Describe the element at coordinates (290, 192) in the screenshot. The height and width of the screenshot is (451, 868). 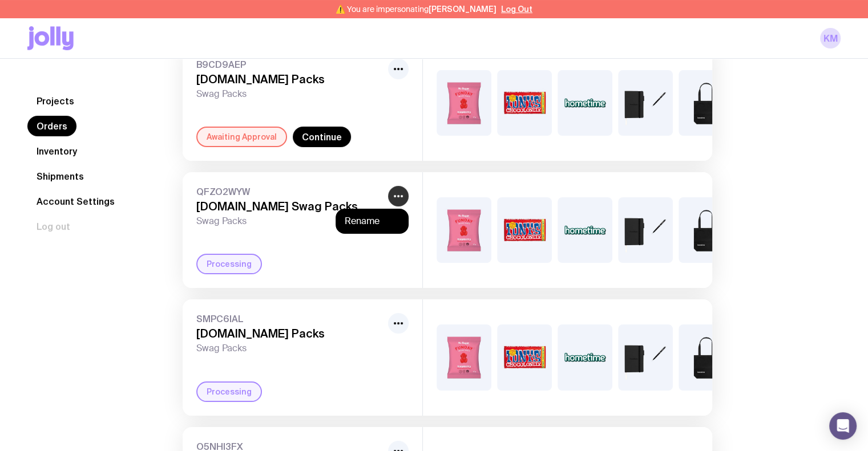
I see `span: QFZO2WYW` at that location.